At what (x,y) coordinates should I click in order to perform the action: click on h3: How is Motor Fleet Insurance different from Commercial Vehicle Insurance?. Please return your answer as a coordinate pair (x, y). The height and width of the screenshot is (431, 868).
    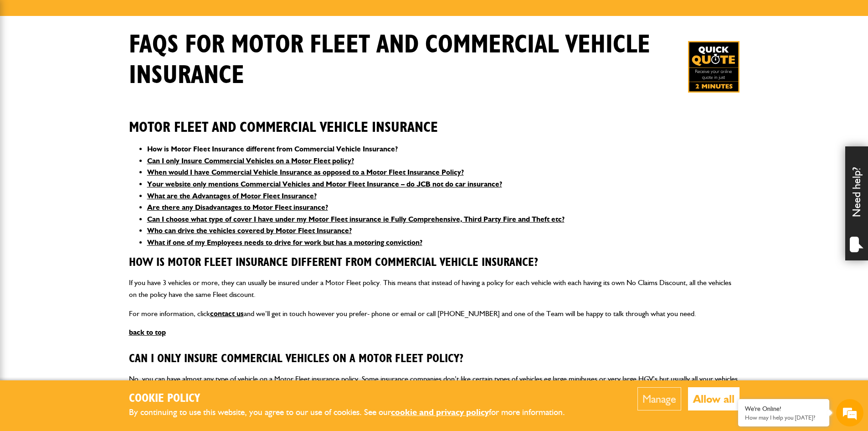
    Looking at the image, I should click on (434, 262).